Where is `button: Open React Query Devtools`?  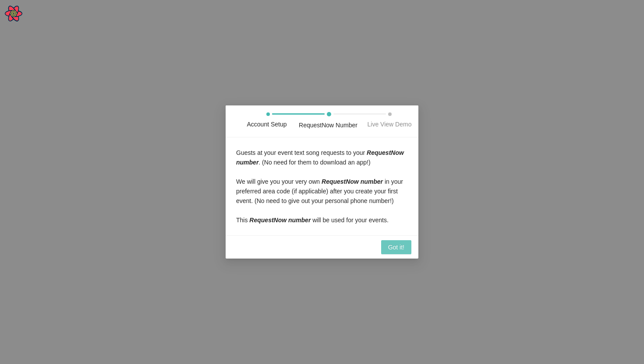
button: Open React Query Devtools is located at coordinates (14, 14).